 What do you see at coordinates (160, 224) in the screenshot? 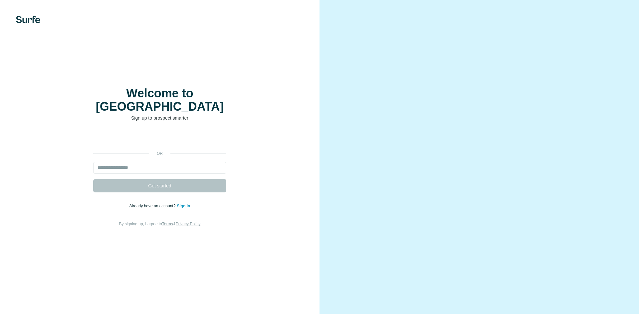
I see `span: By signing up, I agree to &` at bounding box center [160, 224].